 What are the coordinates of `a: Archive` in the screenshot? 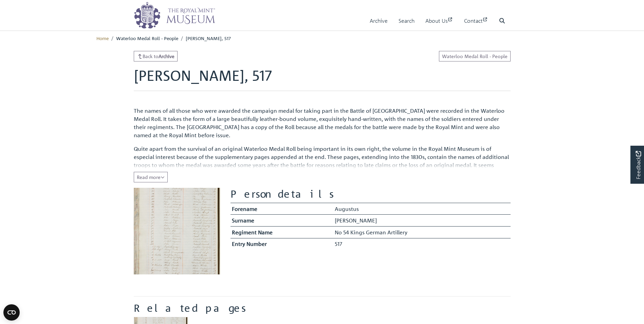 It's located at (379, 21).